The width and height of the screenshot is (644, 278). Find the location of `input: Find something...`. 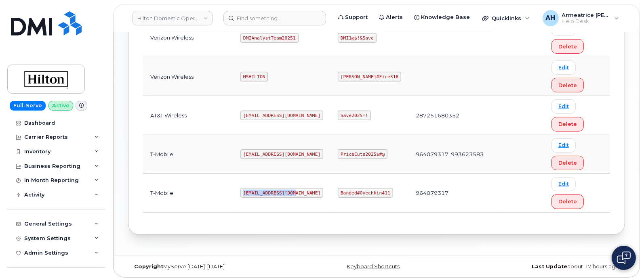

input: Find something... is located at coordinates (275, 18).